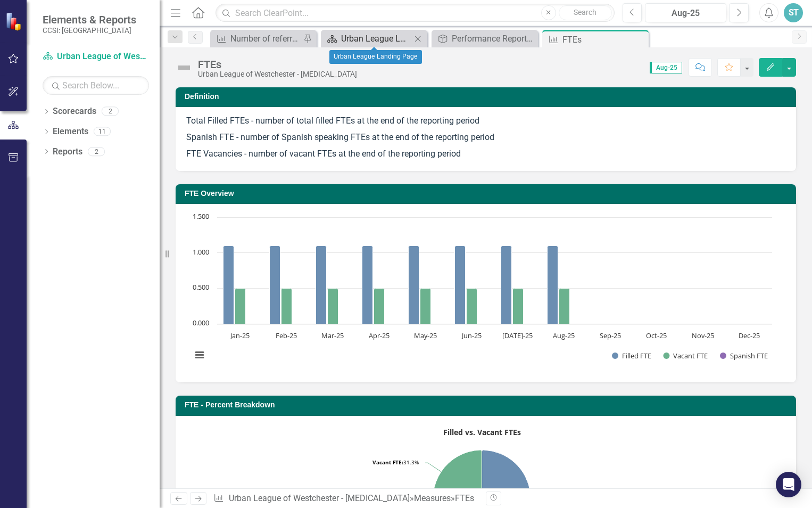  Describe the element at coordinates (793, 13) in the screenshot. I see `button: ST` at that location.